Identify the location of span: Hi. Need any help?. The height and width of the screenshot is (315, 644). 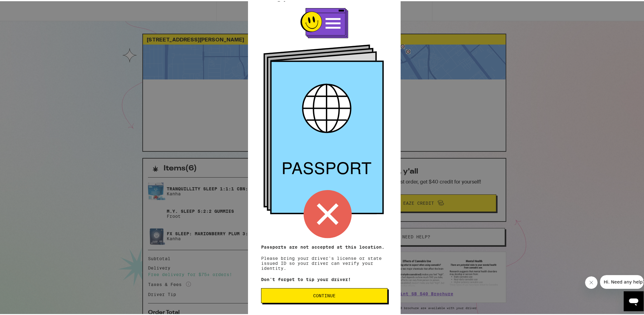
(24, 7).